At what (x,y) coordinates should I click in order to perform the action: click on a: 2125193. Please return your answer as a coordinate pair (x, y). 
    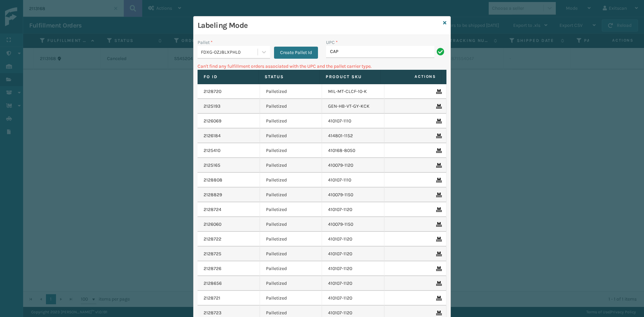
    Looking at the image, I should click on (212, 106).